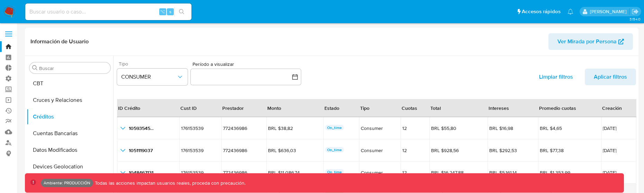  I want to click on p: luis.birchenz@mercadolibre.com, so click(609, 12).